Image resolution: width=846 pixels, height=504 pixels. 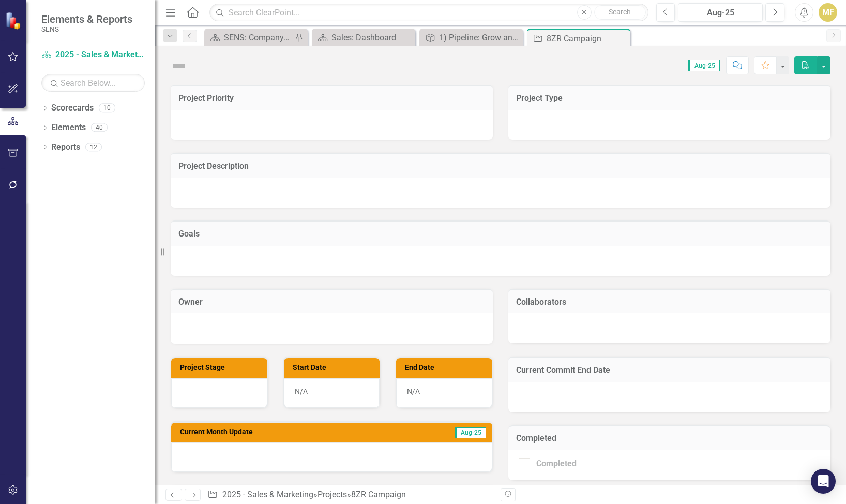 What do you see at coordinates (107, 108) in the screenshot?
I see `div: 10` at bounding box center [107, 108].